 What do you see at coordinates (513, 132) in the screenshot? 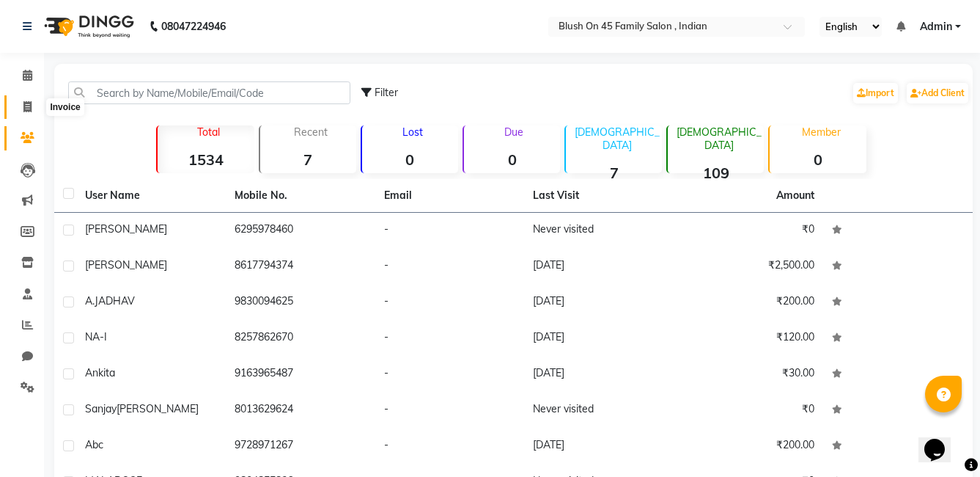
I see `p: Due` at bounding box center [513, 132].